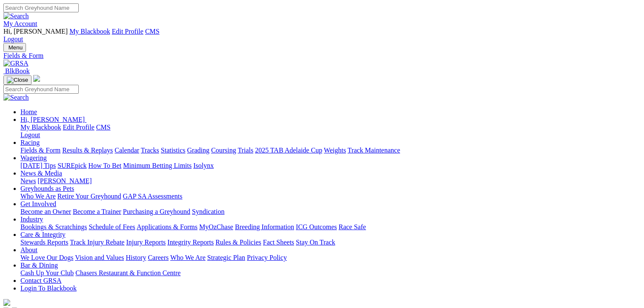 This screenshot has height=308, width=644. What do you see at coordinates (315, 242) in the screenshot?
I see `a: Stay On Track` at bounding box center [315, 242].